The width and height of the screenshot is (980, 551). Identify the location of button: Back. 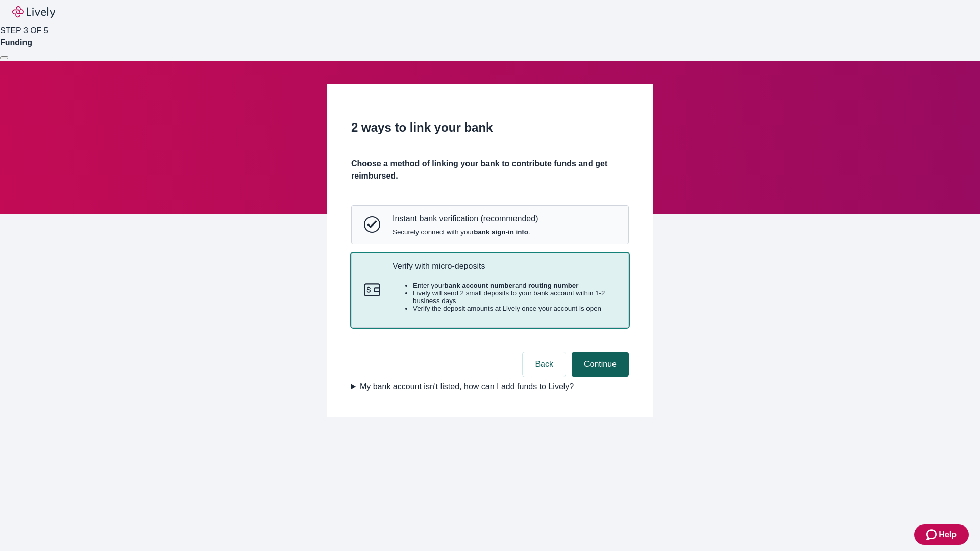
(544, 364).